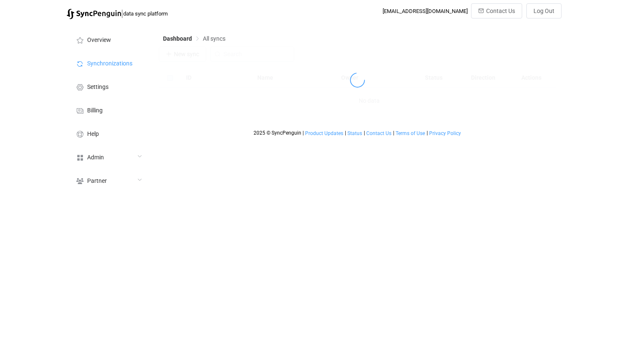 The height and width of the screenshot is (364, 624). I want to click on a: Help, so click(109, 133).